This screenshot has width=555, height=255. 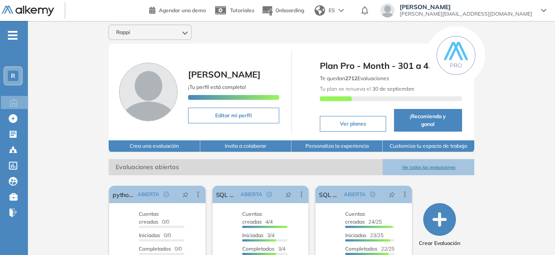 I want to click on b: 30 de septiembre, so click(x=393, y=89).